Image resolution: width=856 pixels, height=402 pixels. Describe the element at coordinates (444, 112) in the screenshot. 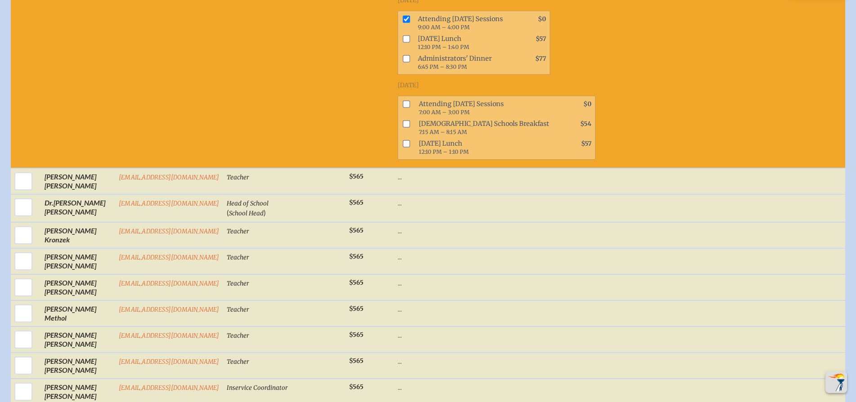

I see `span: 7:00 AM – 3:00 PM` at that location.